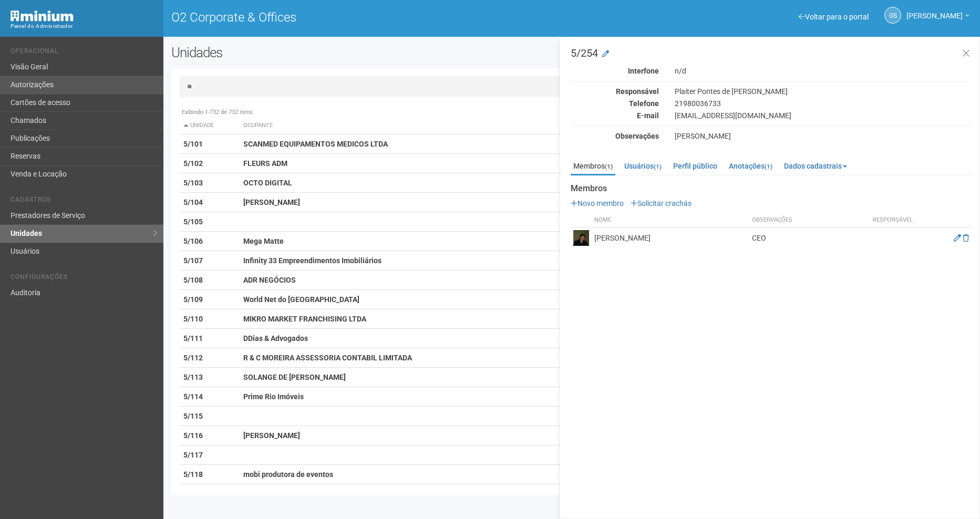 Image resolution: width=980 pixels, height=519 pixels. Describe the element at coordinates (193, 202) in the screenshot. I see `strong: 5/104` at that location.